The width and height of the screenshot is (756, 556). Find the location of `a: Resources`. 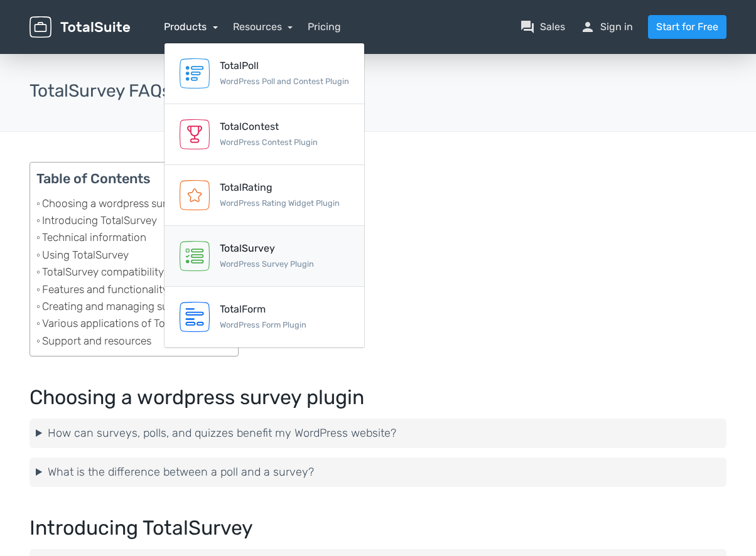

a: Resources is located at coordinates (263, 27).